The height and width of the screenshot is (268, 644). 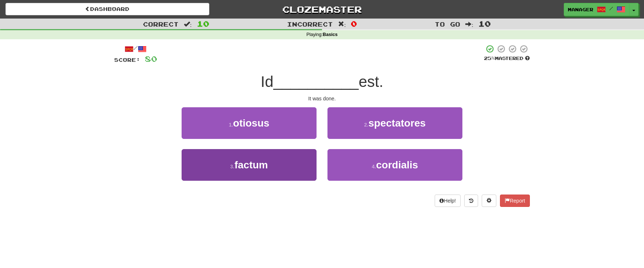 I want to click on span: cordialis, so click(x=397, y=165).